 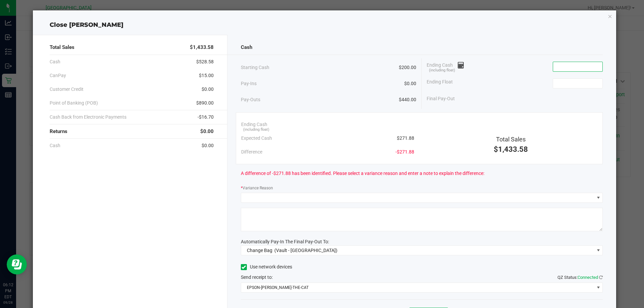 What do you see at coordinates (257, 188) in the screenshot?
I see `label: Variance Reason` at bounding box center [257, 188].